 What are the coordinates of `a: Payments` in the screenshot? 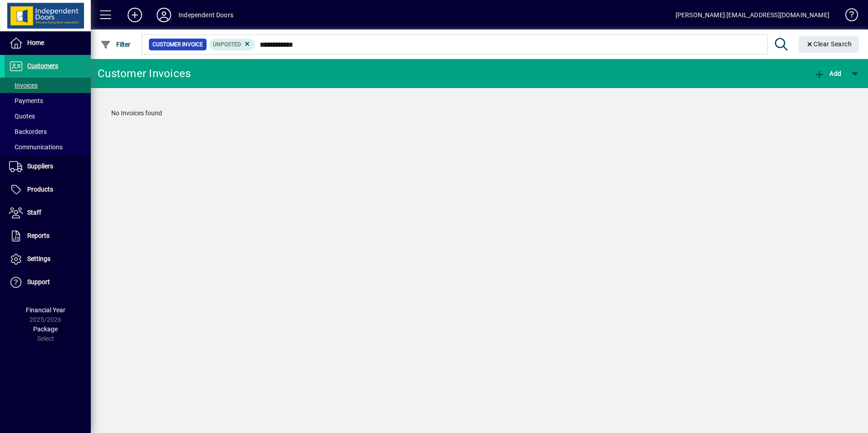 It's located at (48, 100).